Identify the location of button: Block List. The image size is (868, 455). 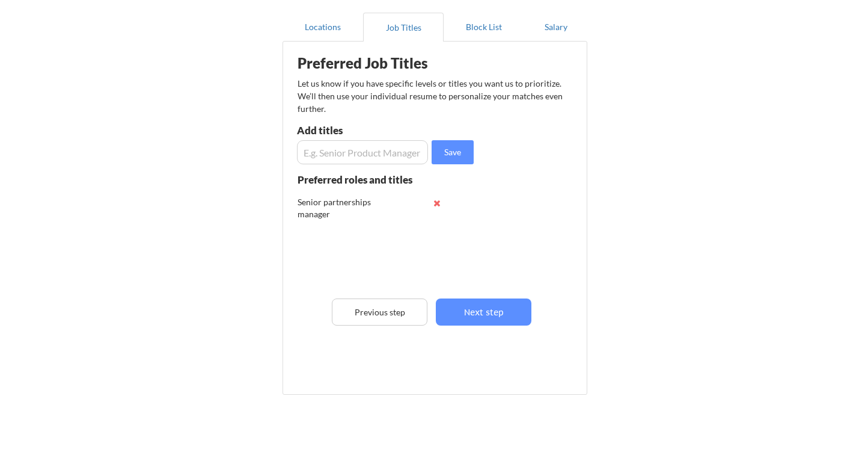
(484, 27).